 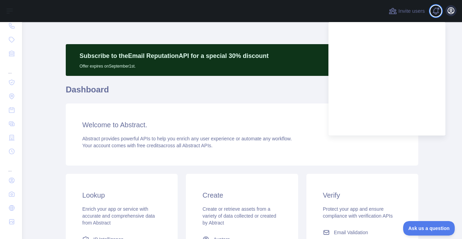 What do you see at coordinates (411, 11) in the screenshot?
I see `span: Invite users` at bounding box center [411, 11].